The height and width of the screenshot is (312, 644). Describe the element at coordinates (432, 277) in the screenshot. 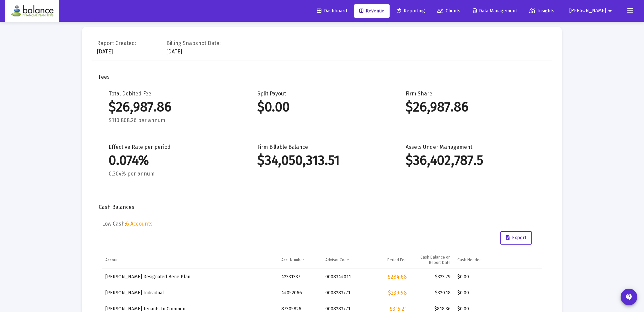

I see `div: $323.79` at that location.